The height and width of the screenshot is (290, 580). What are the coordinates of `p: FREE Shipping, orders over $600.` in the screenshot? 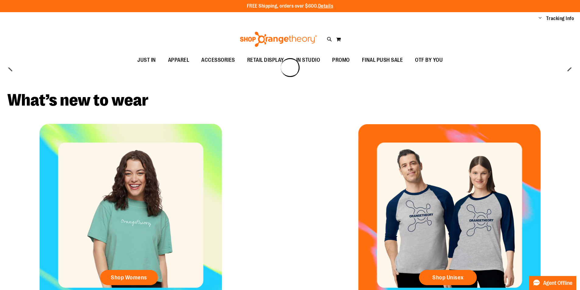 It's located at (290, 6).